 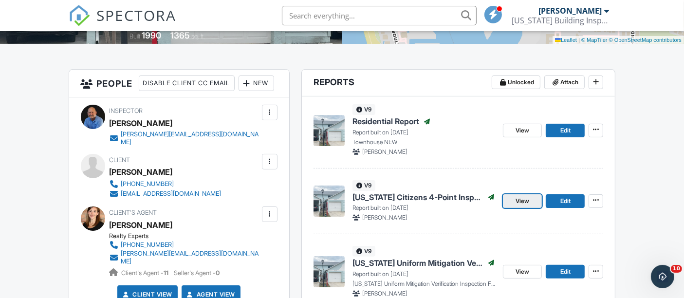 I want to click on div: New, so click(x=256, y=83).